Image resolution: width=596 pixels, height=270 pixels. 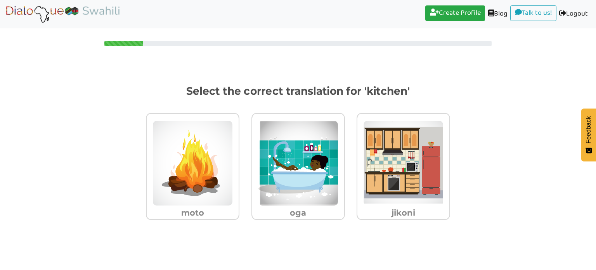 I want to click on a: Blog, so click(x=498, y=14).